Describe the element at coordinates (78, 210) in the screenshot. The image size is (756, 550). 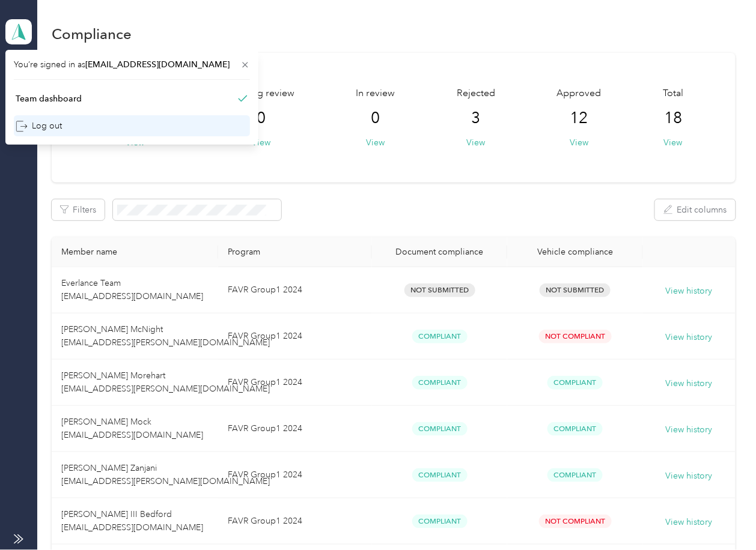
I see `button: Filters` at that location.